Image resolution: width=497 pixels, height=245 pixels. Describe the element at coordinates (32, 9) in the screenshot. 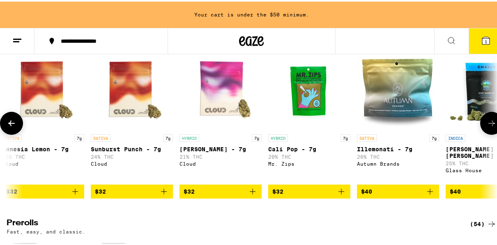

I see `span: Hi. Need any help?` at that location.